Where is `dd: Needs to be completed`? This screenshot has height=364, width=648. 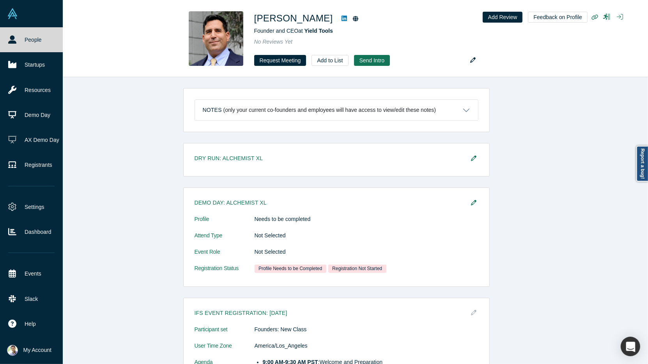 dd: Needs to be completed is located at coordinates (367, 219).